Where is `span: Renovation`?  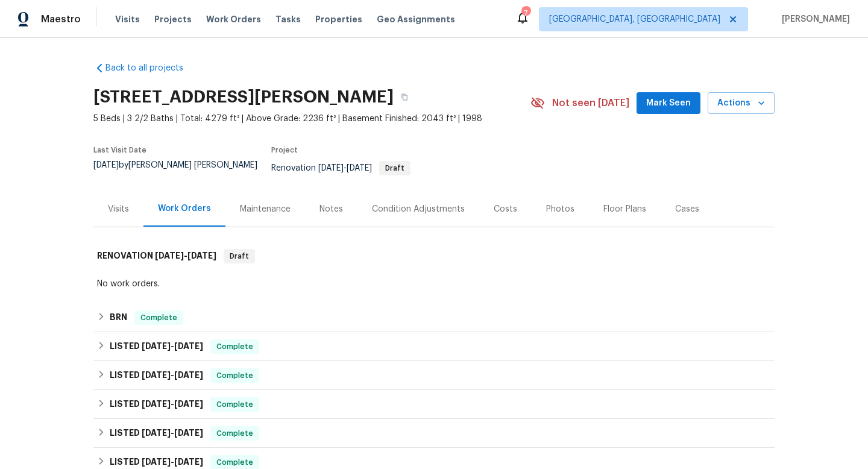
span: Renovation is located at coordinates (341, 168).